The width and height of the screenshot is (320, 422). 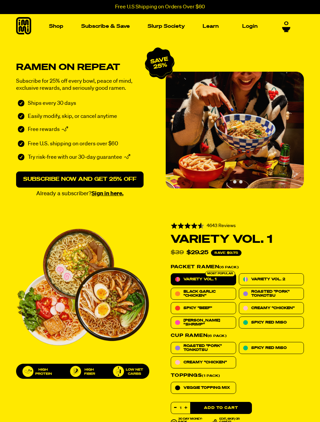 What do you see at coordinates (237, 240) in the screenshot?
I see `h1: Variety Vol. 1` at bounding box center [237, 240].